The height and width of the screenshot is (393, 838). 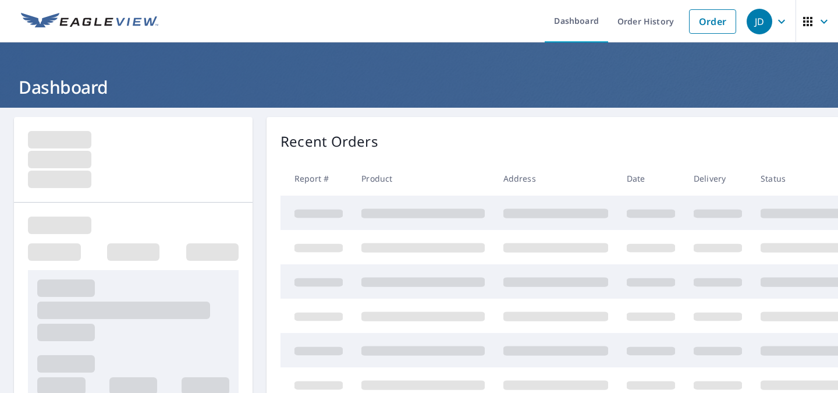 I want to click on div: JD, so click(x=760, y=22).